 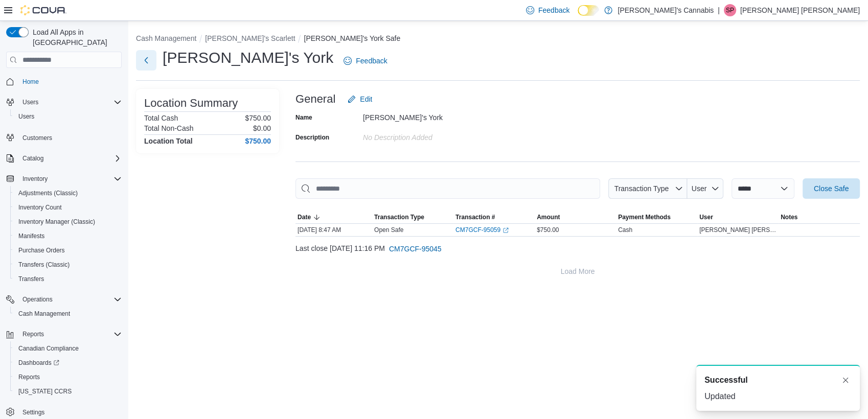 What do you see at coordinates (831, 189) in the screenshot?
I see `button: Close Safe` at bounding box center [831, 189].